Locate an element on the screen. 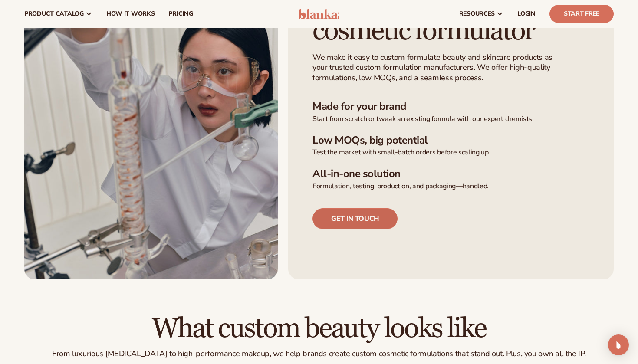 This screenshot has width=638, height=364. p: Start from scratch or tweak an existing formula with our expert chemists. is located at coordinates (451, 119).